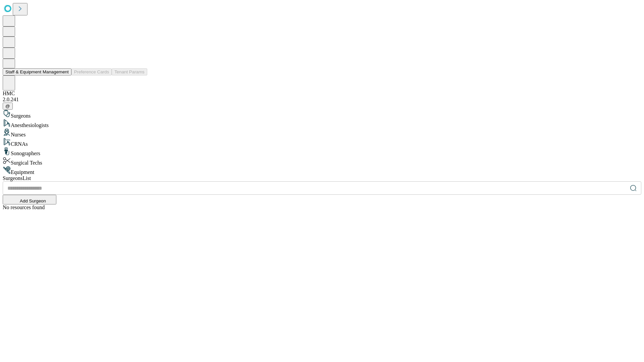 The image size is (644, 362). Describe the element at coordinates (322, 161) in the screenshot. I see `div: Surgical Techs` at that location.